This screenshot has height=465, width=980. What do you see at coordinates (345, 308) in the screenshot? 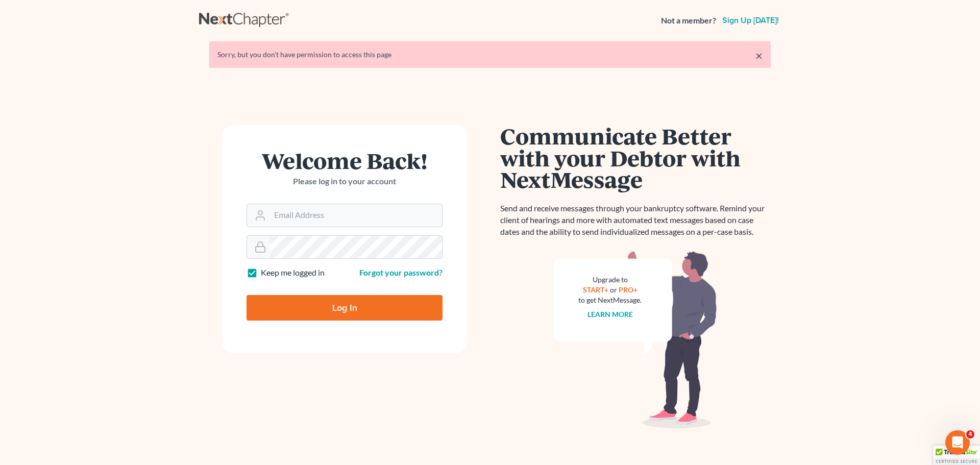
I see `input: Log In` at bounding box center [345, 308].